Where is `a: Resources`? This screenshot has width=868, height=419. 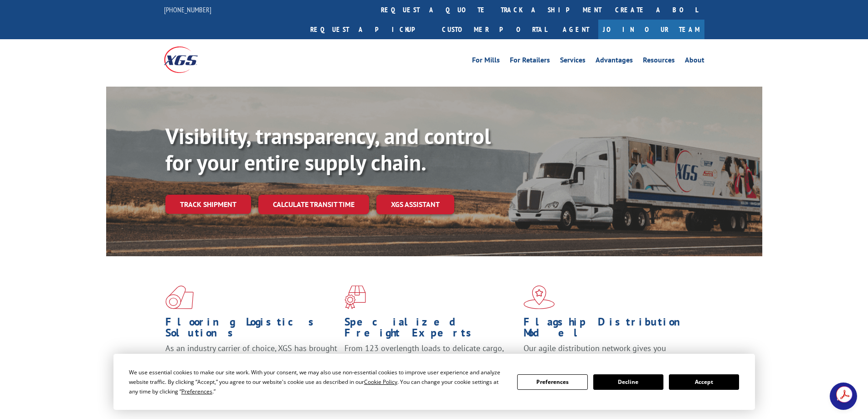
a: Resources is located at coordinates (658, 62).